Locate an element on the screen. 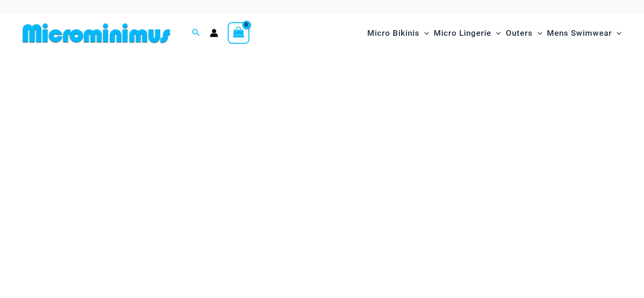  span: Mens Swimwear is located at coordinates (580, 33).